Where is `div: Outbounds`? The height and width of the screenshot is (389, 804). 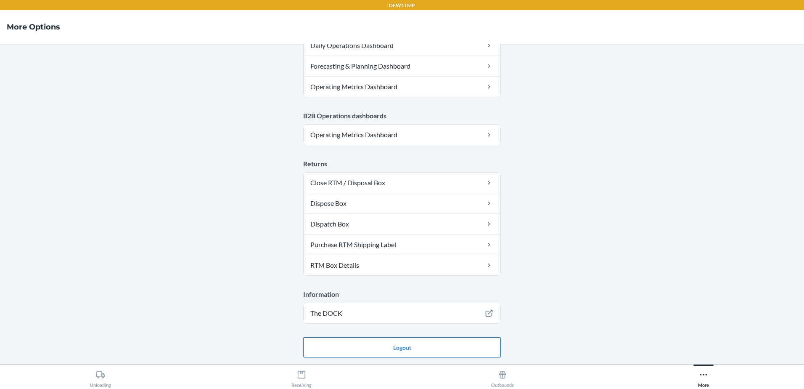
div: Outbounds is located at coordinates (503, 377).